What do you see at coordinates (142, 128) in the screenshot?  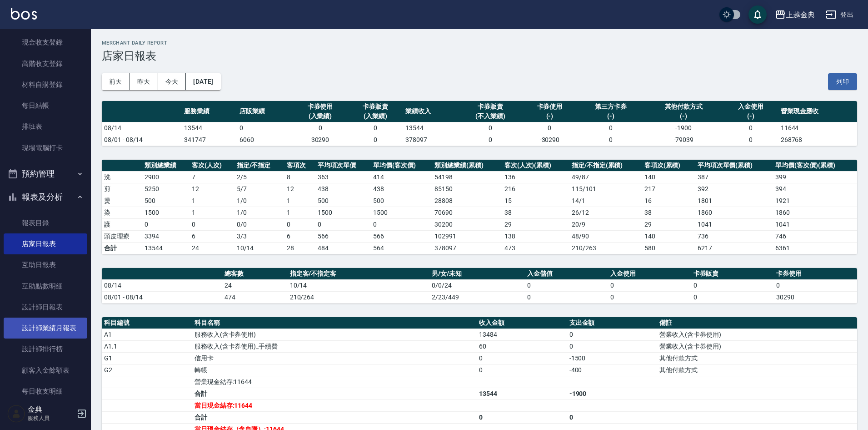 I see `td: 08/14` at bounding box center [142, 128].